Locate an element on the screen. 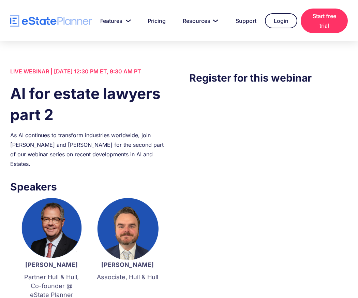  p: Associate, Hull & Hull is located at coordinates (128, 277).